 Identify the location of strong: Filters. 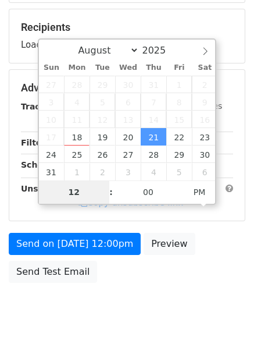
(35, 143).